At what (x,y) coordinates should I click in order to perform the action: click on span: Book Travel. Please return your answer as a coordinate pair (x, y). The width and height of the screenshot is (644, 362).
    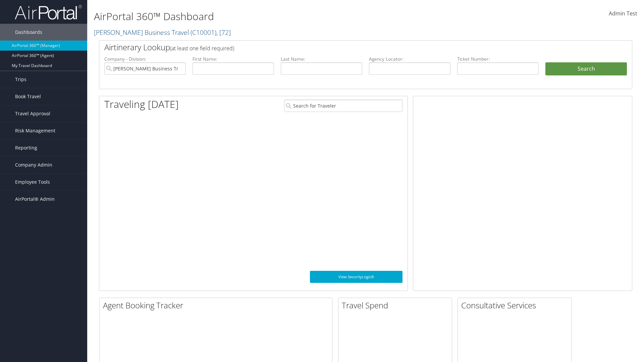
    Looking at the image, I should click on (27, 96).